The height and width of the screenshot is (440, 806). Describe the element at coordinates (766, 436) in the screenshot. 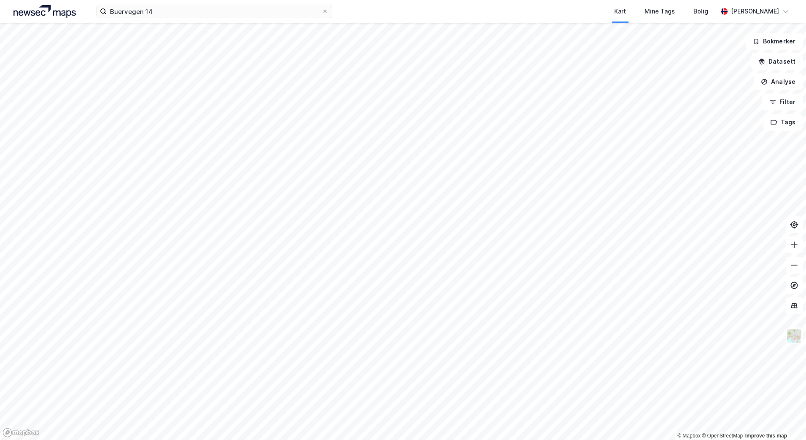

I see `a: Improve this map` at that location.